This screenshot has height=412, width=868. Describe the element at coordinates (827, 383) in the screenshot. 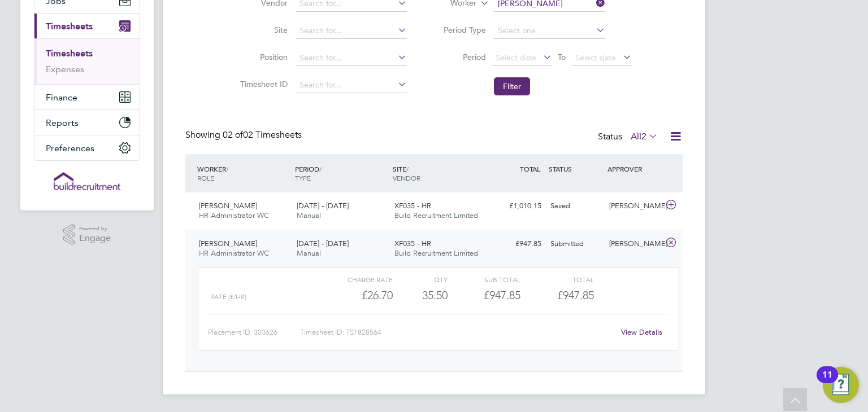

I see `div: 11` at that location.